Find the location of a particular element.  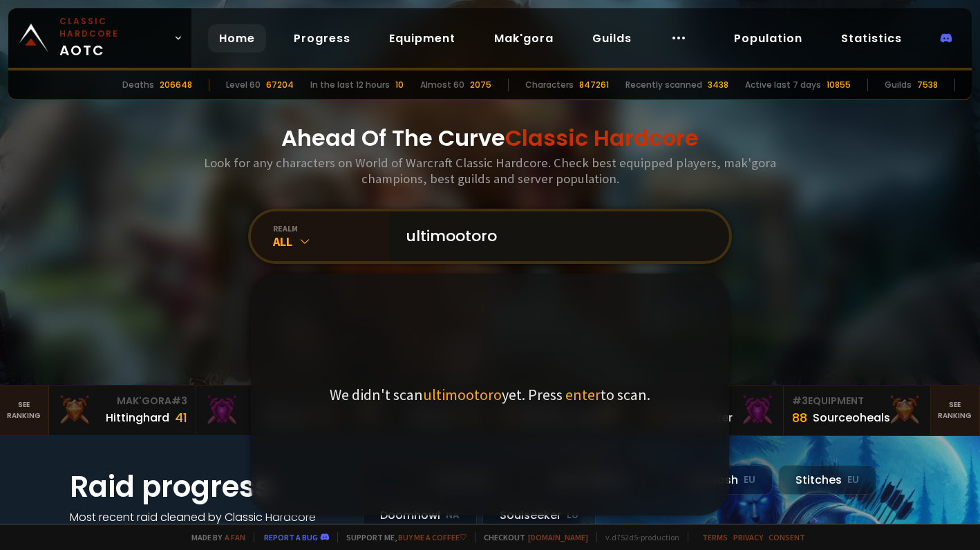

a: Consent is located at coordinates (786, 537).